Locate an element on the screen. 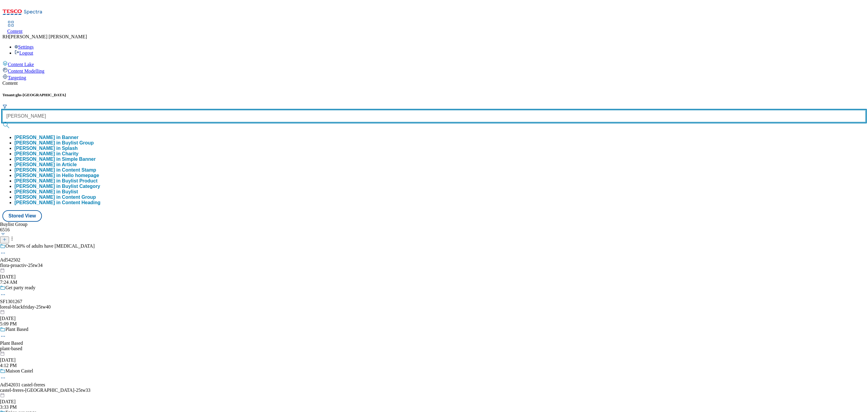 The width and height of the screenshot is (868, 412). a: Content is located at coordinates (15, 28).